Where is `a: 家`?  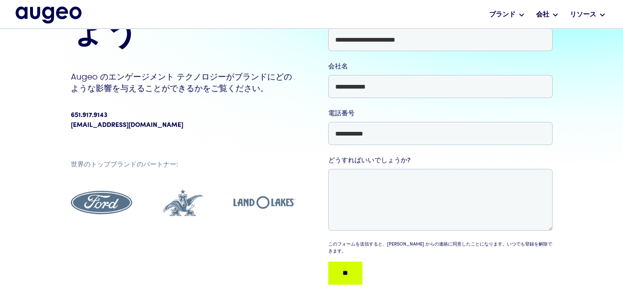 a: 家 is located at coordinates (49, 15).